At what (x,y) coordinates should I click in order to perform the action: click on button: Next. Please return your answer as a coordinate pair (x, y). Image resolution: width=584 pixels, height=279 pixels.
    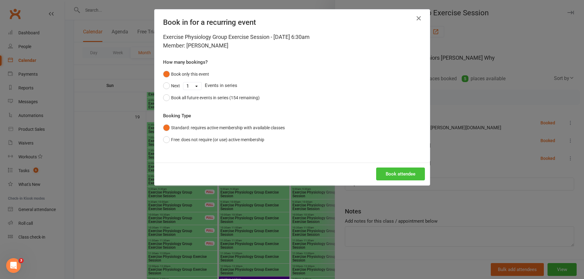
    Looking at the image, I should click on (171, 86).